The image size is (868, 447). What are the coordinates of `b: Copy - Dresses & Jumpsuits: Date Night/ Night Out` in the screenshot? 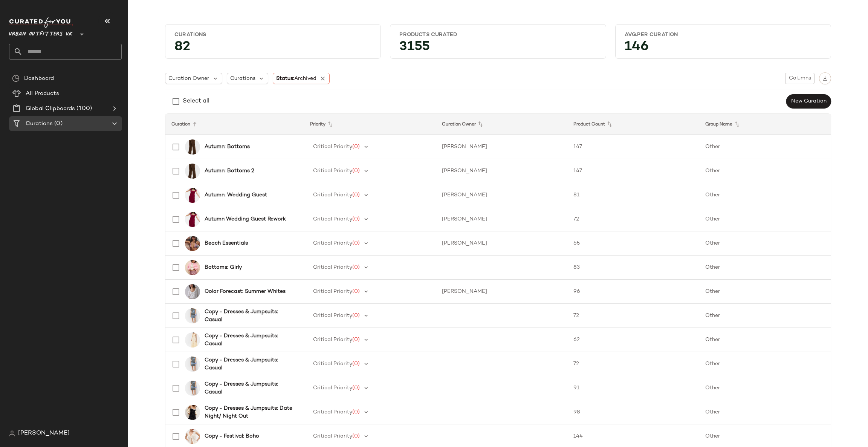 It's located at (250, 412).